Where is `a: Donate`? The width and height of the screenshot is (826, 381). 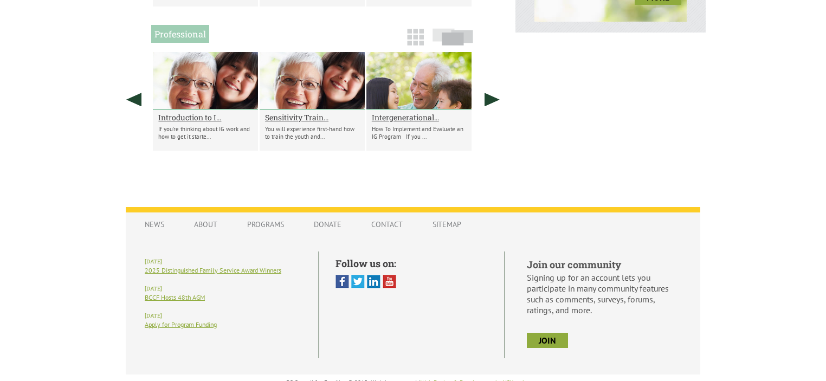
a: Donate is located at coordinates (327, 224).